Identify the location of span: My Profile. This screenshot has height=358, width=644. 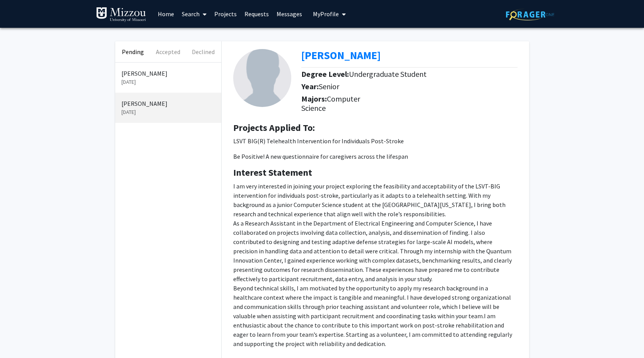
(326, 14).